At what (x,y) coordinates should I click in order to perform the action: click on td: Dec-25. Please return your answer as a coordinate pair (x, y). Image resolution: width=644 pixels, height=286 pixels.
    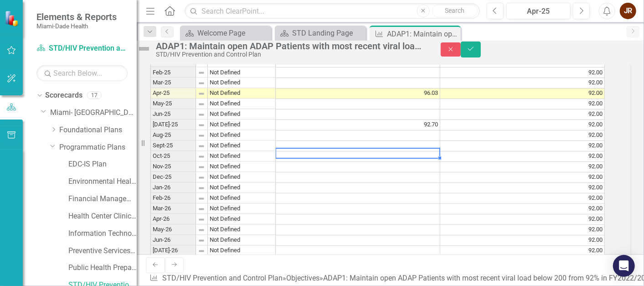
    Looking at the image, I should click on (173, 177).